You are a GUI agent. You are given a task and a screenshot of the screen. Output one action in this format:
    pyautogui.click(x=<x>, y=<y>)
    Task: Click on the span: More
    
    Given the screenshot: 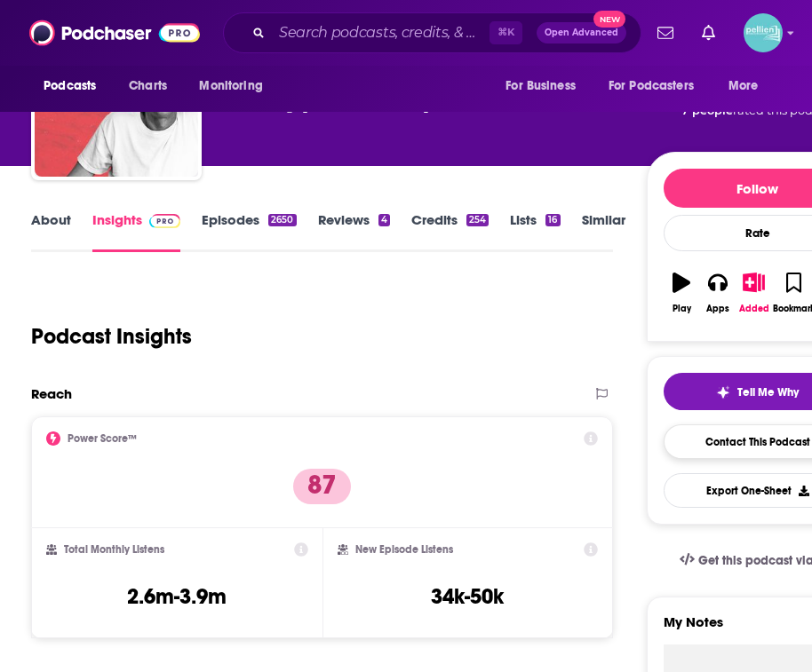 What is the action you would take?
    pyautogui.click(x=744, y=86)
    